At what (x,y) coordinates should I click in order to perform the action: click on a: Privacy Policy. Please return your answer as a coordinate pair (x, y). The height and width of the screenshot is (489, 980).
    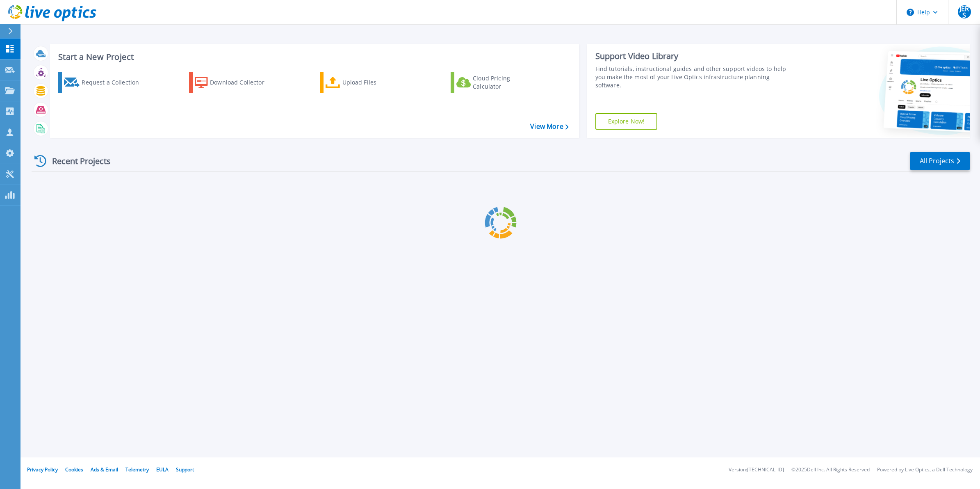
    Looking at the image, I should click on (42, 469).